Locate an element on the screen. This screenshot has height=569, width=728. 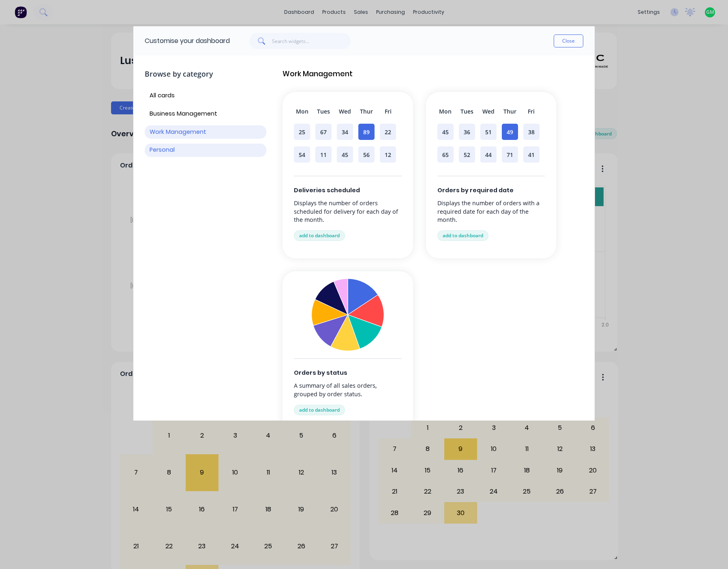
div: 44 is located at coordinates (488, 154).